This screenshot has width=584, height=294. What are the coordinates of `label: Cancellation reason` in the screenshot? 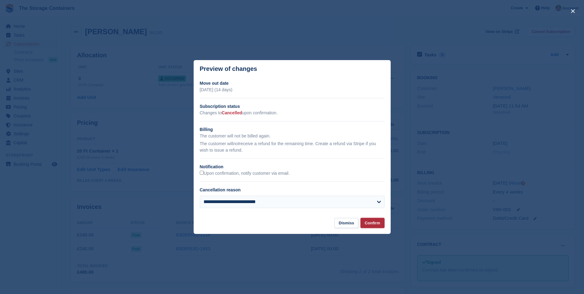 It's located at (220, 190).